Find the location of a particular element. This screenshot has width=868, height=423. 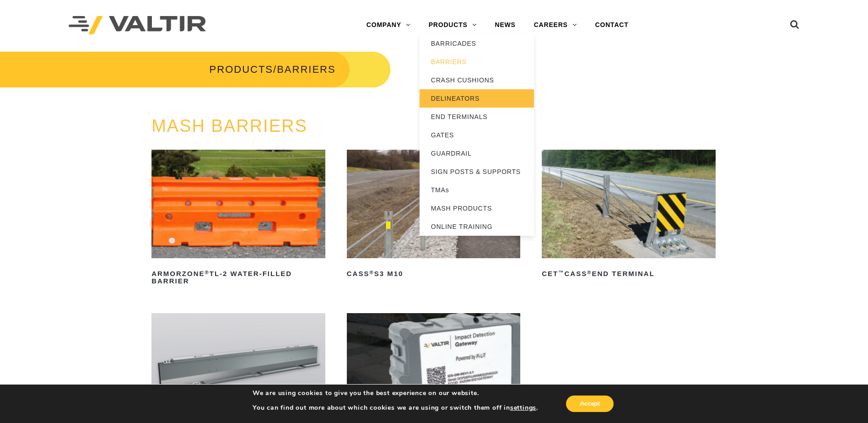

button: Accept is located at coordinates (590, 404).